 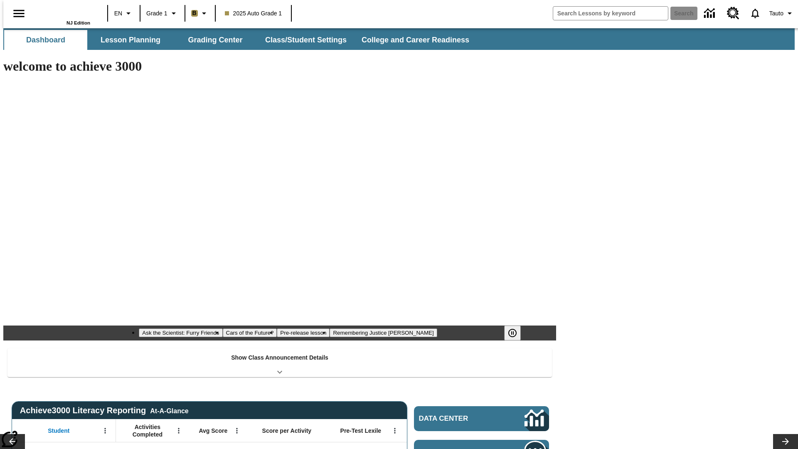 I want to click on div: Pause, so click(x=516, y=333).